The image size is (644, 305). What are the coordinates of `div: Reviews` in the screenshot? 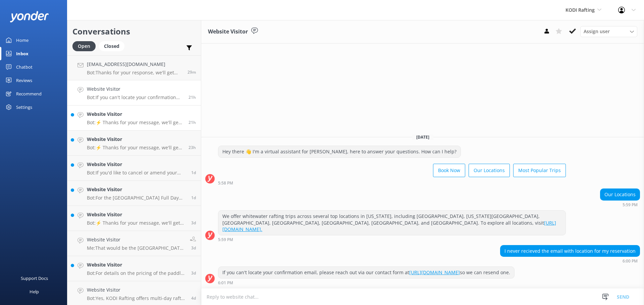 It's located at (24, 80).